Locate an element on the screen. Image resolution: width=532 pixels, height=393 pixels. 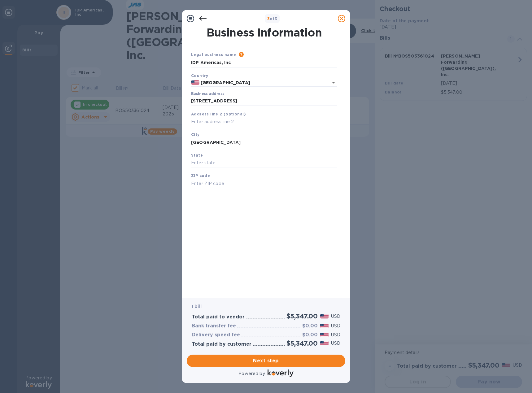
b: Country is located at coordinates (200, 76).